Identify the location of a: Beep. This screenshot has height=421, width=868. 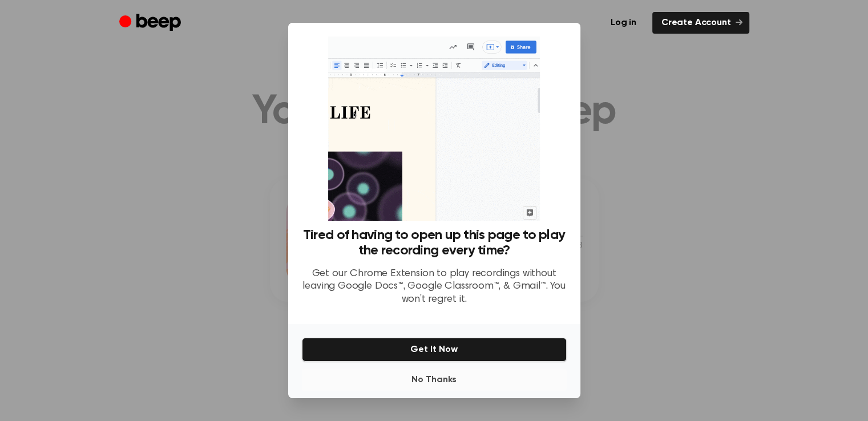
(151, 23).